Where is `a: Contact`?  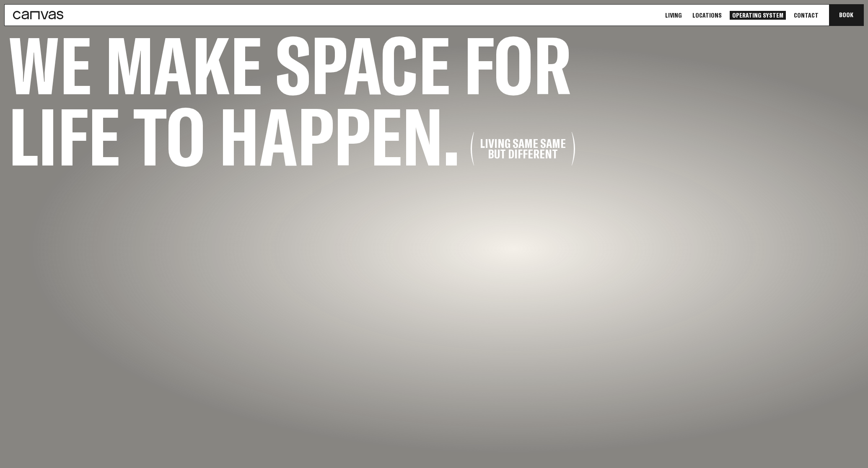 a: Contact is located at coordinates (806, 15).